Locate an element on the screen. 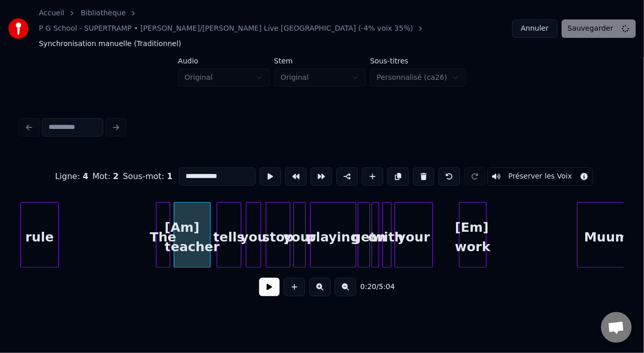  span: 2 is located at coordinates (115, 176).